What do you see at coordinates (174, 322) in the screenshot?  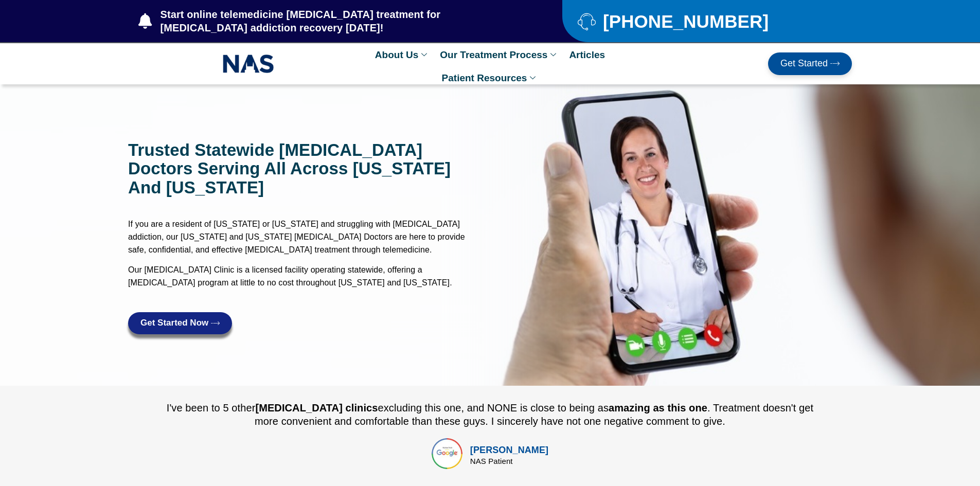 I see `span: Get Started Now` at bounding box center [174, 322].